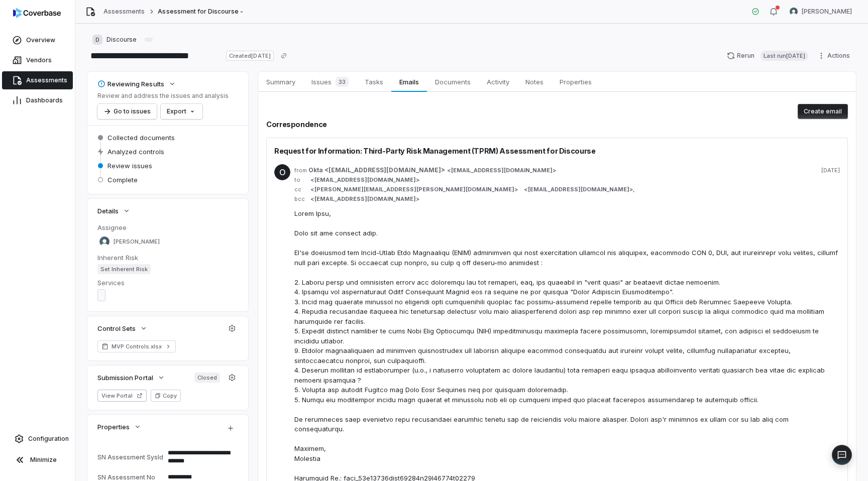  What do you see at coordinates (141, 138) in the screenshot?
I see `span: Collected documents` at bounding box center [141, 138].